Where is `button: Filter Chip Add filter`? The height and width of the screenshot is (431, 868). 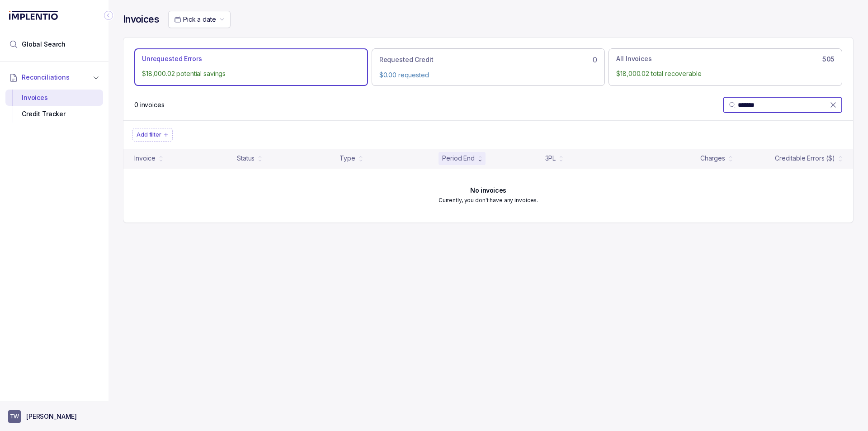
button: Filter Chip Add filter is located at coordinates (153, 135).